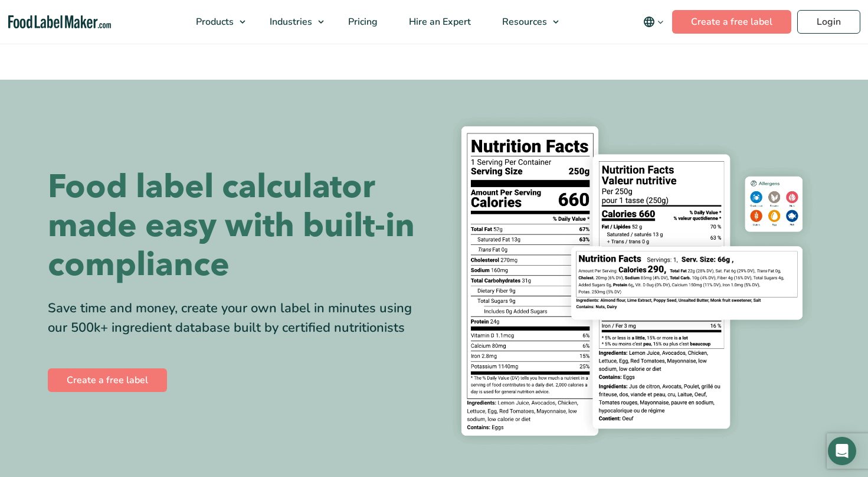 The width and height of the screenshot is (868, 477). What do you see at coordinates (524, 22) in the screenshot?
I see `span: Resources` at bounding box center [524, 22].